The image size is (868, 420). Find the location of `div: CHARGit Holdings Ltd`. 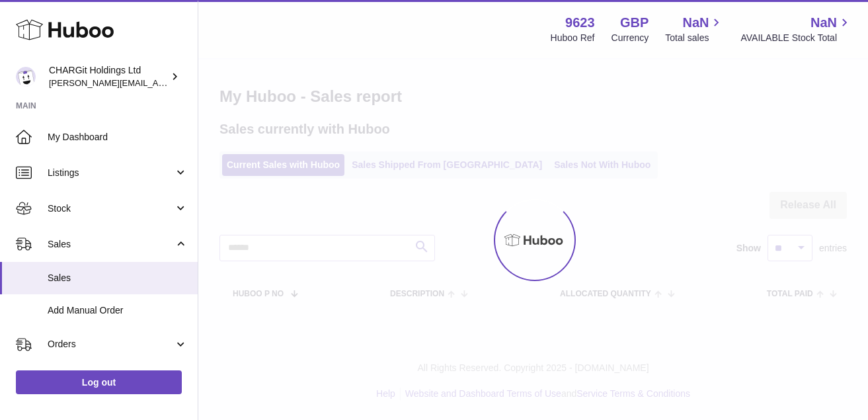

div: CHARGit Holdings Ltd is located at coordinates (108, 76).